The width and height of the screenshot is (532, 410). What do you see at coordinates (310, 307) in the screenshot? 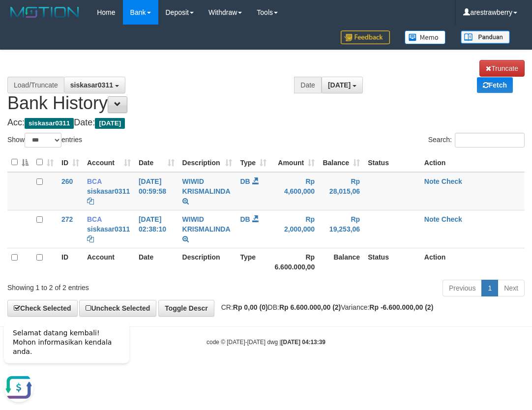
I see `strong: Rp 6.600.000,00 (2)` at bounding box center [310, 307].